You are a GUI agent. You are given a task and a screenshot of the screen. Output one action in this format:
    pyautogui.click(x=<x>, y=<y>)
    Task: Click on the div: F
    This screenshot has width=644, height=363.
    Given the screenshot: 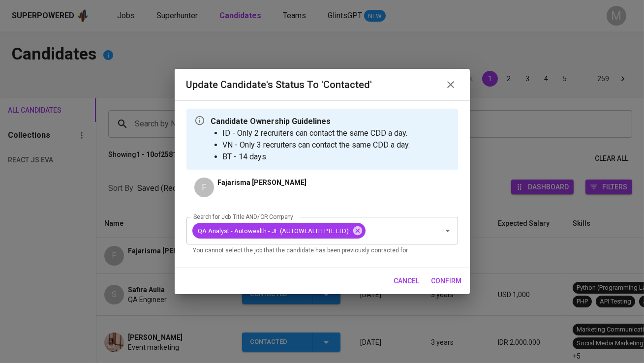 What is the action you would take?
    pyautogui.click(x=204, y=187)
    